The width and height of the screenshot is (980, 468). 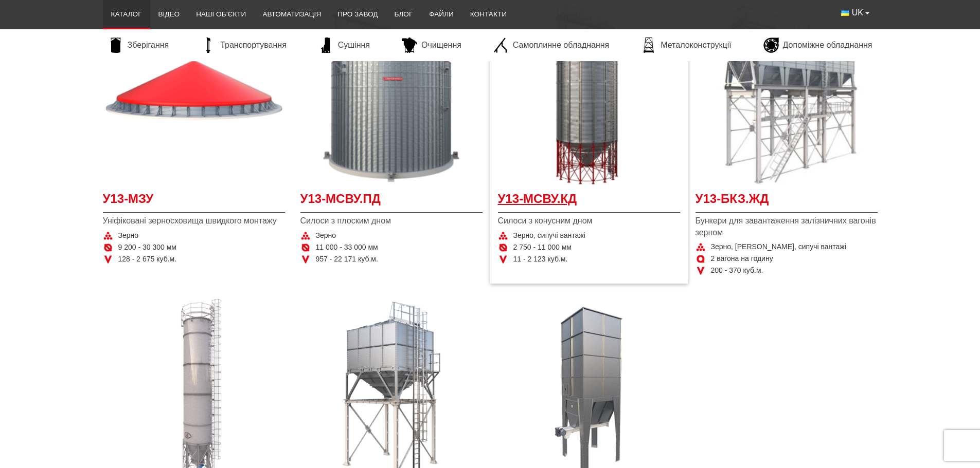 I want to click on a: Детальніше У13-МЗУ, so click(x=194, y=94).